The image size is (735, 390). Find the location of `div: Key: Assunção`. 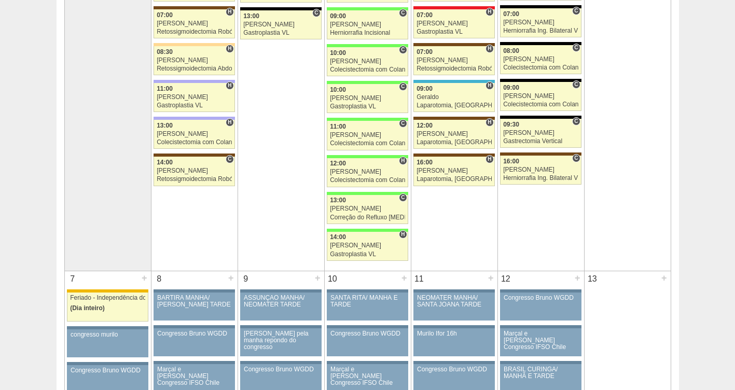

div: Key: Assunção is located at coordinates (454, 8).